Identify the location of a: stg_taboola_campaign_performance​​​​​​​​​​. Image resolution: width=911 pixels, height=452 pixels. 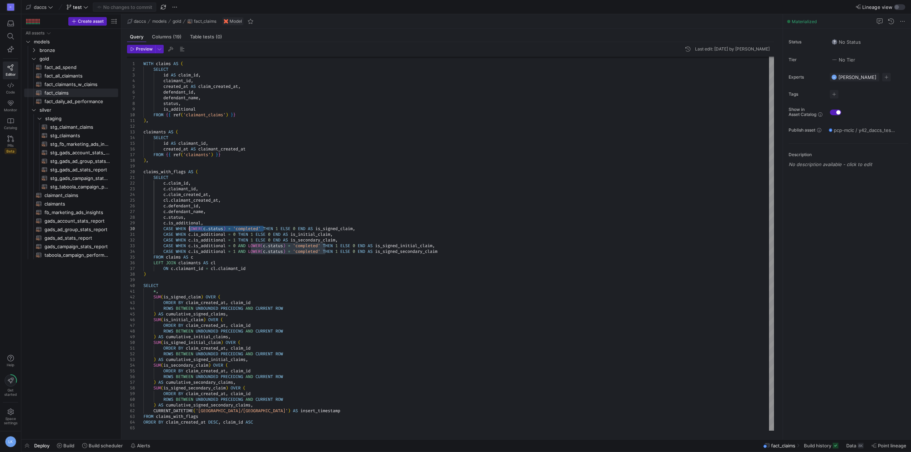
(71, 187).